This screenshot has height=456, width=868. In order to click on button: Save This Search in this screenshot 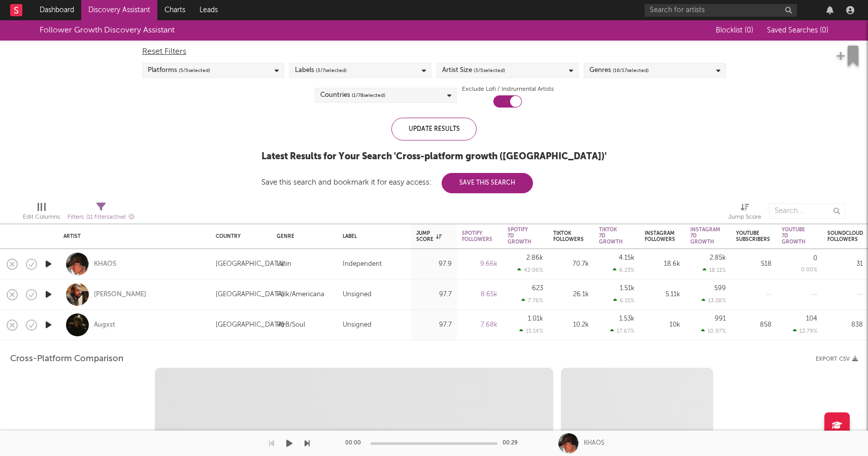, I will do `click(487, 183)`.